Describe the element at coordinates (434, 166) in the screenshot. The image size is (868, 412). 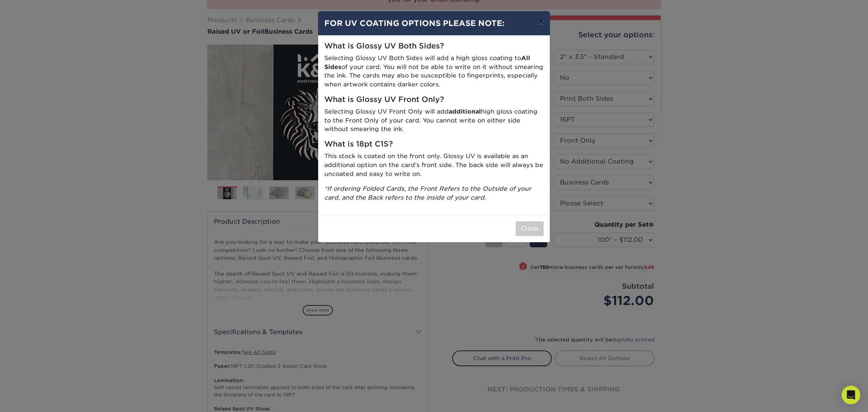
I see `p: This stock is coated on the front only. Glossy UV is available as an additional option on the car...` at that location.